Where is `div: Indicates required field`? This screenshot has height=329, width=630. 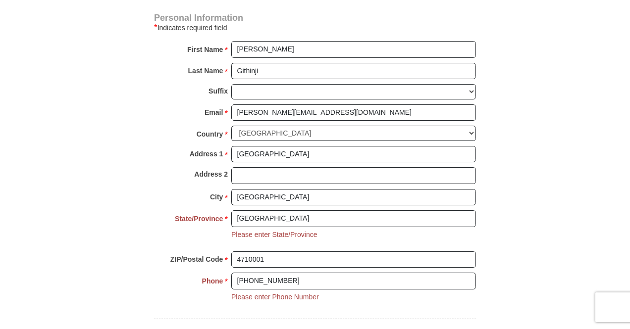
div: Indicates required field is located at coordinates (315, 28).